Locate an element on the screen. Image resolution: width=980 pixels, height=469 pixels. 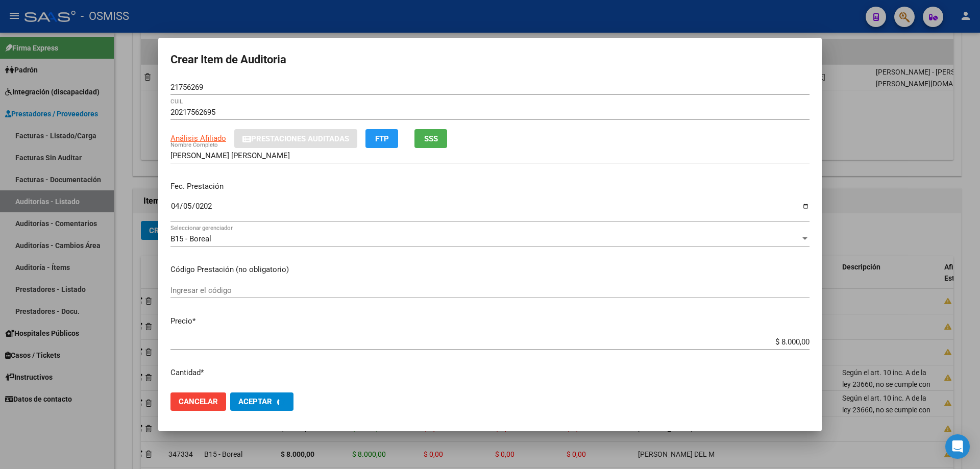
span: Prestaciones Auditadas is located at coordinates (300, 139).